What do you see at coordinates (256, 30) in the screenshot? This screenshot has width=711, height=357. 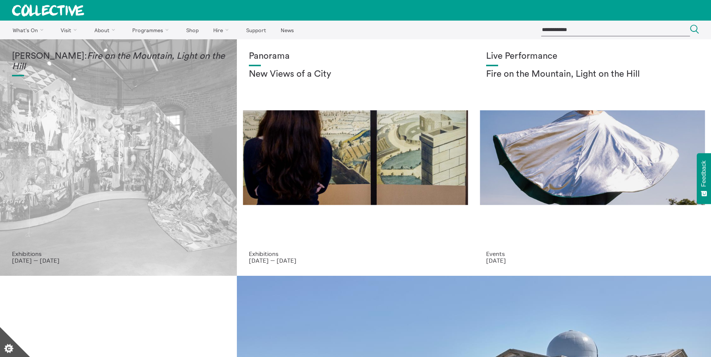 I see `a: Support` at bounding box center [256, 30].